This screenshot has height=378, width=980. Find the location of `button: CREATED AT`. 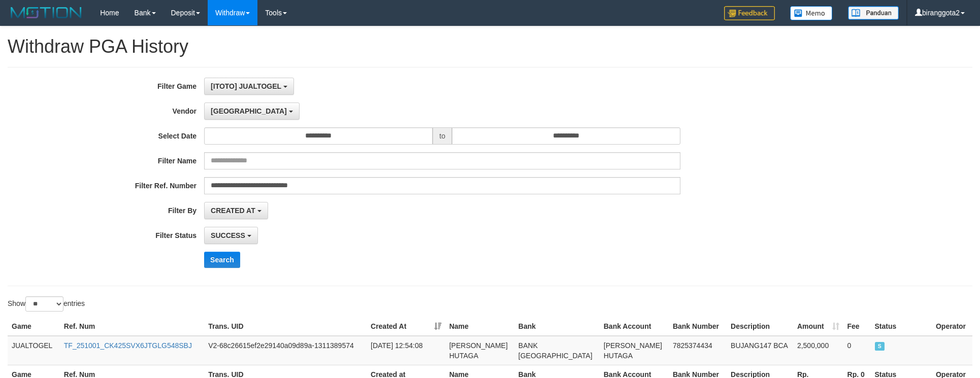

button: CREATED AT is located at coordinates (236, 211).